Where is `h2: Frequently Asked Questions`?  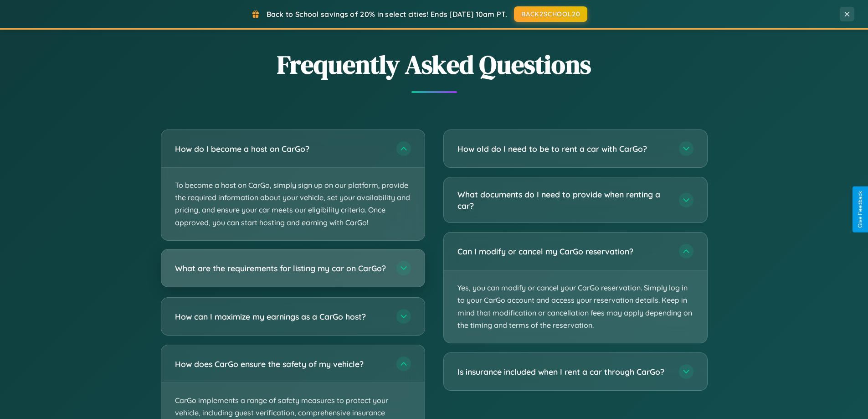 h2: Frequently Asked Questions is located at coordinates (434, 64).